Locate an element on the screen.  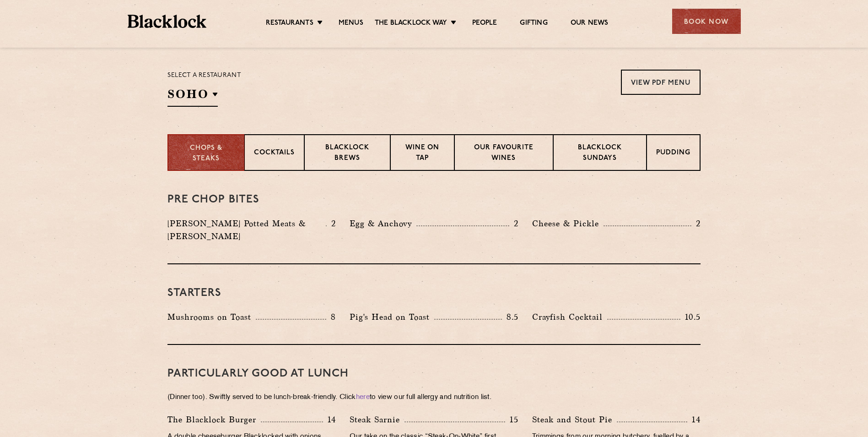
a: Restaurants is located at coordinates (290, 24).